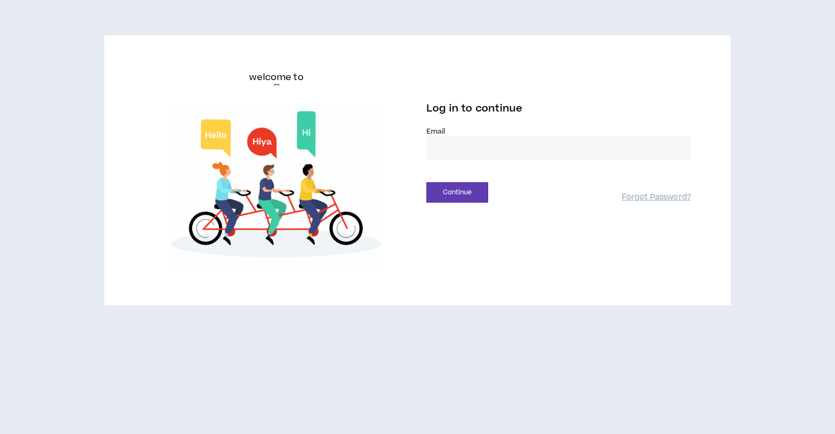  What do you see at coordinates (558, 131) in the screenshot?
I see `label: Email` at bounding box center [558, 131].